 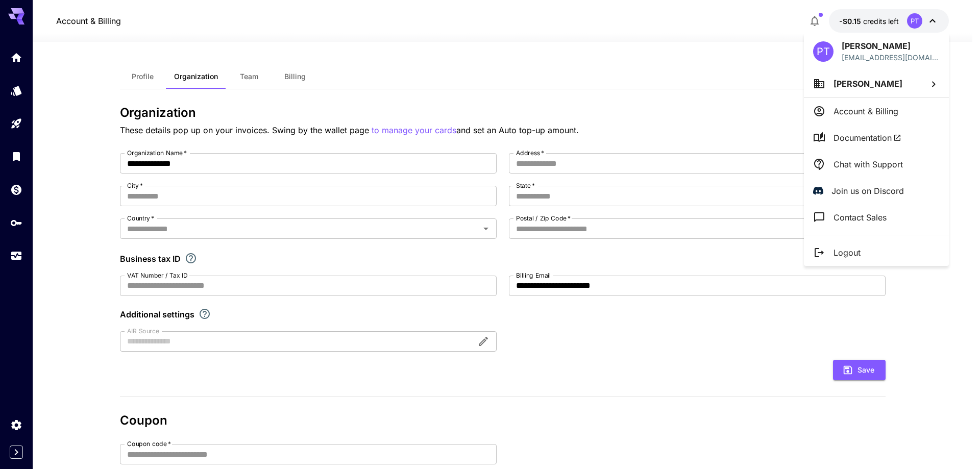 I want to click on p: Join us on Discord, so click(x=868, y=191).